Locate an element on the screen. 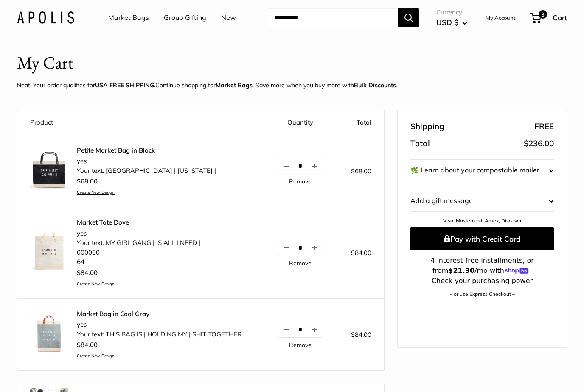 This screenshot has width=584, height=392. h1: My Cart is located at coordinates (45, 63).